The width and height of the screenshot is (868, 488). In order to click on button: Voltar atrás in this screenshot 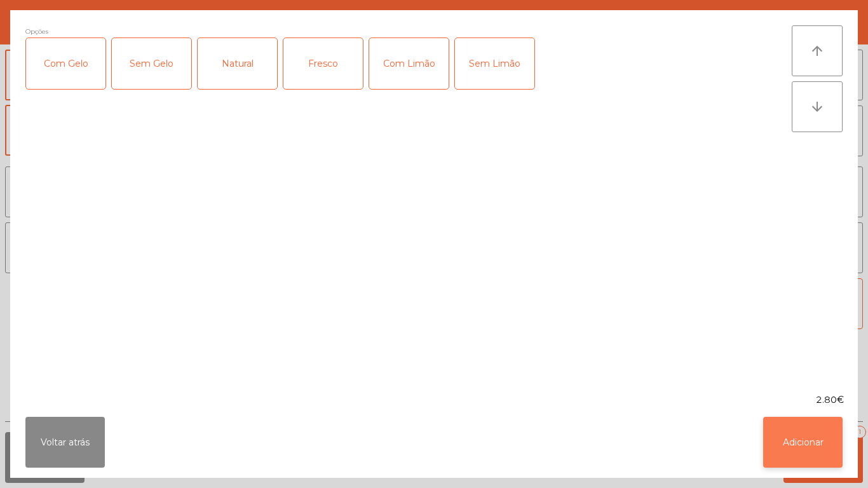, I will do `click(65, 443)`.